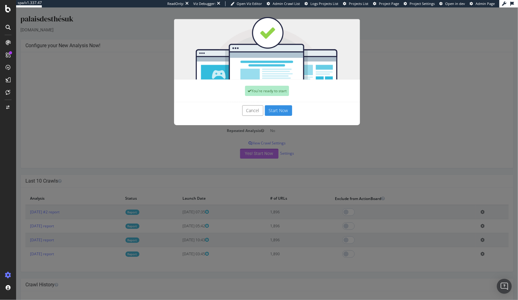  What do you see at coordinates (325, 3) in the screenshot?
I see `span: Logs Projects List` at bounding box center [325, 3].